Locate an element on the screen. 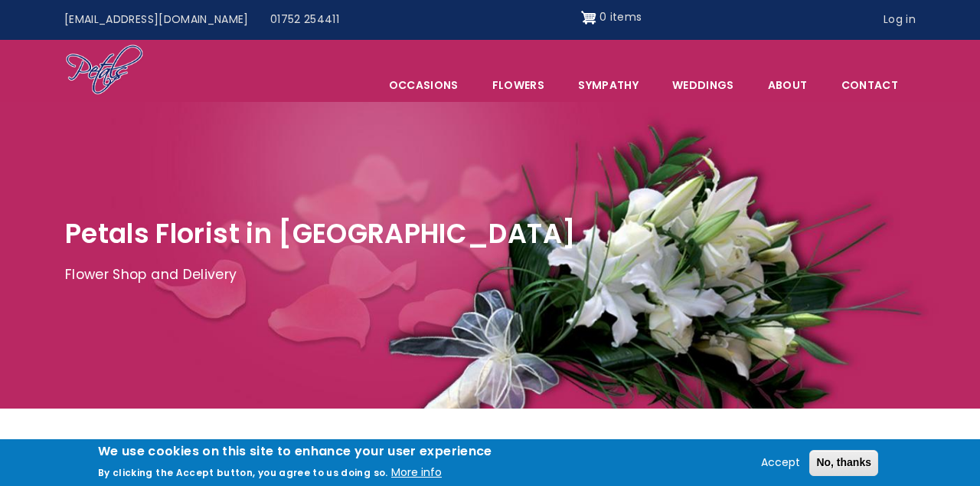  button: Accept is located at coordinates (780, 462).